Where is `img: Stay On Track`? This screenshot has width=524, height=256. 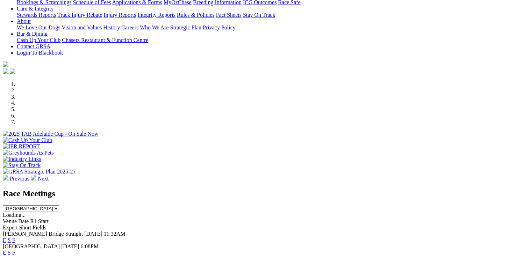 img: Stay On Track is located at coordinates (22, 165).